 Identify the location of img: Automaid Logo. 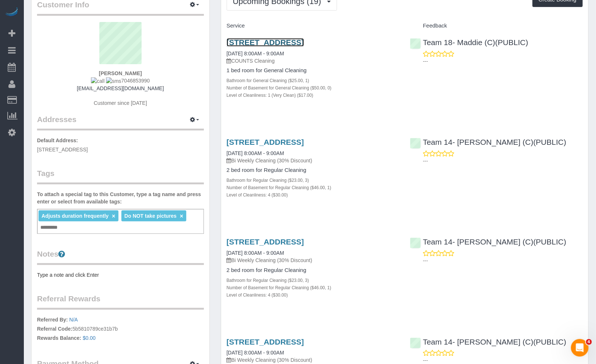
(12, 13).